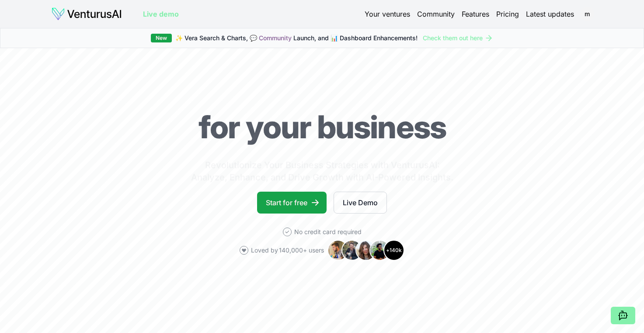  What do you see at coordinates (388, 14) in the screenshot?
I see `a: Your ventures` at bounding box center [388, 14].